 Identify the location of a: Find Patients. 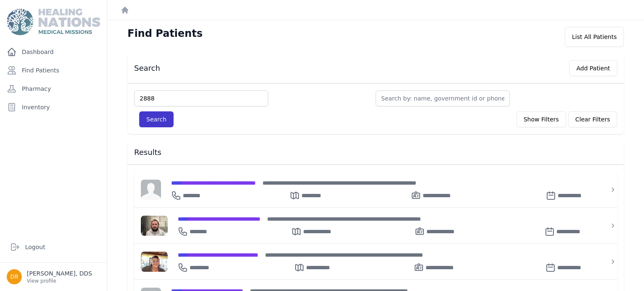
(53, 70).